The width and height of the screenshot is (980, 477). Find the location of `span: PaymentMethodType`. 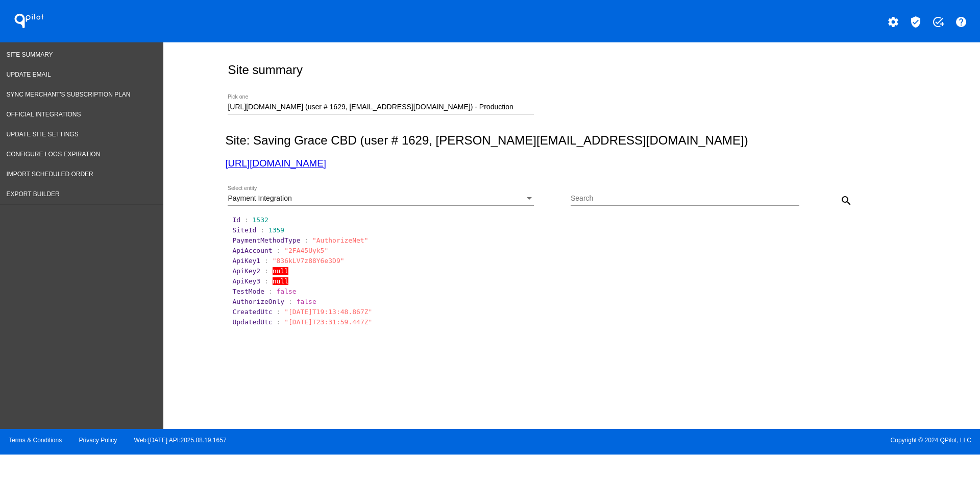

span: PaymentMethodType is located at coordinates (265, 240).